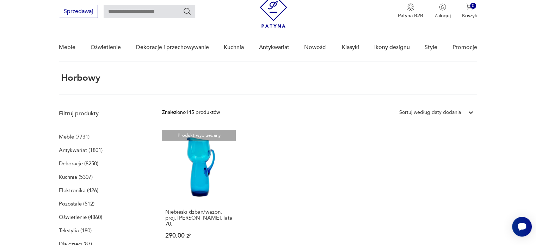 The height and width of the screenshot is (245, 536). What do you see at coordinates (106, 47) in the screenshot?
I see `a: Oświetlenie` at bounding box center [106, 47].